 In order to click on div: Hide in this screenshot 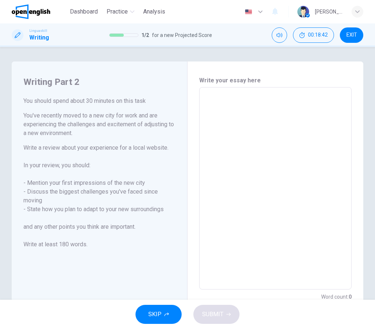, I will do `click(313, 35)`.